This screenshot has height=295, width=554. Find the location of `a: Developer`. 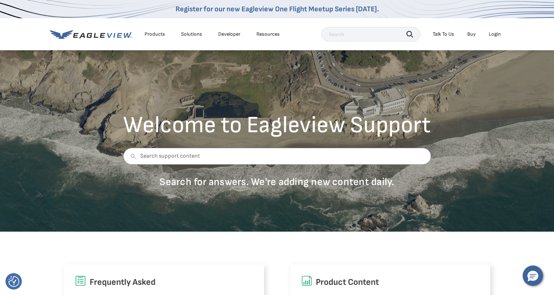

a: Developer is located at coordinates (229, 34).